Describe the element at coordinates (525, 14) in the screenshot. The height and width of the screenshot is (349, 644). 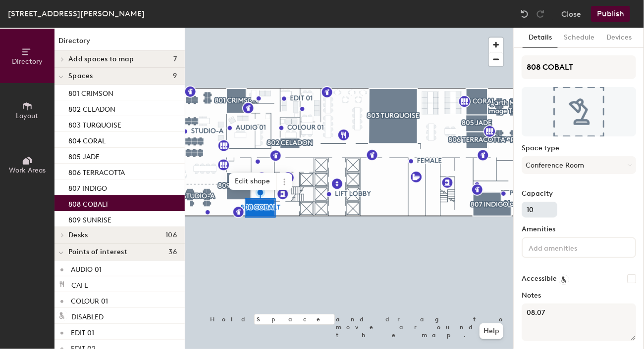
I see `img: Undo` at that location.